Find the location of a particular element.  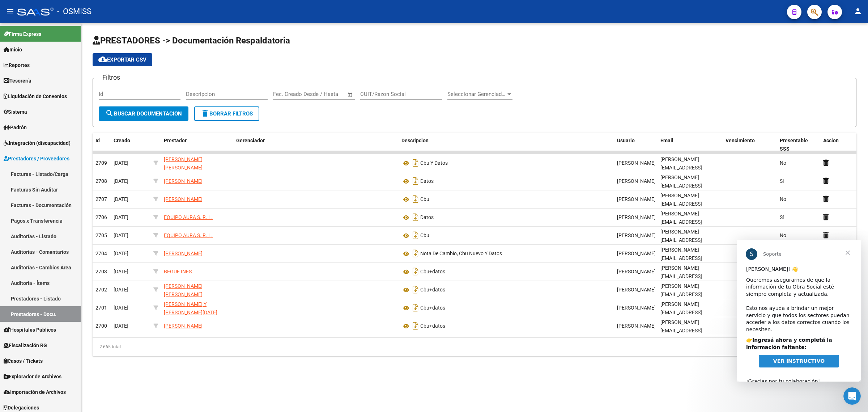

span: 2708 is located at coordinates (101, 181).